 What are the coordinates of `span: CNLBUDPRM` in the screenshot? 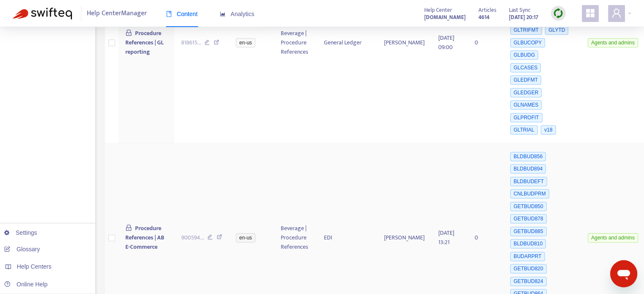 It's located at (529, 194).